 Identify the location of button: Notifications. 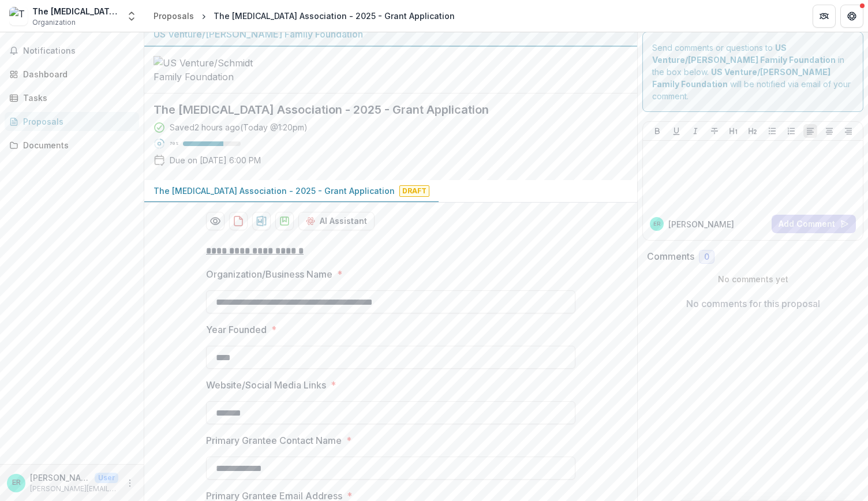
(72, 51).